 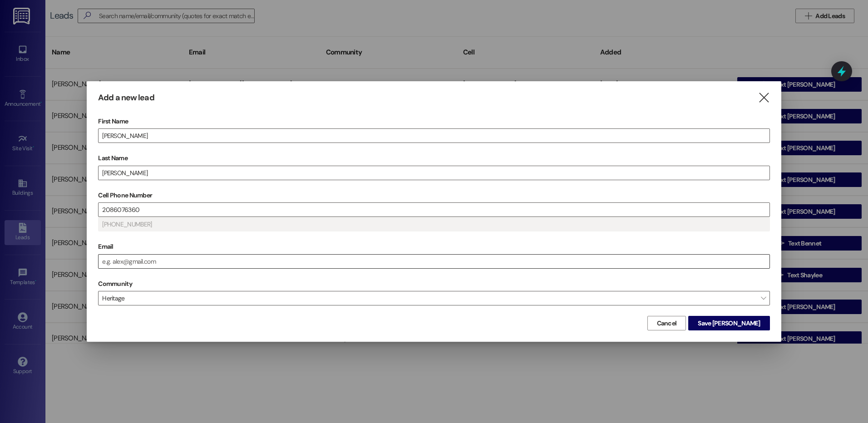 I want to click on input: e.g. alex@gmail.com, so click(x=434, y=262).